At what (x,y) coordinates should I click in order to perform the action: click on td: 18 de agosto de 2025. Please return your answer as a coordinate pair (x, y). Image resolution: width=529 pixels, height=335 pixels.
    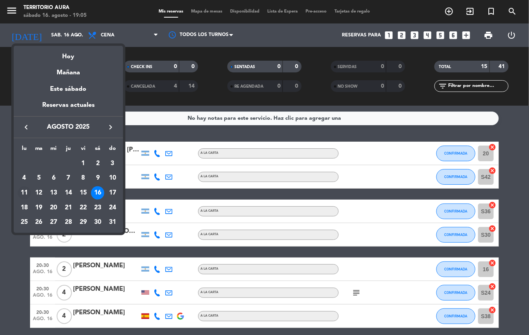
    Looking at the image, I should click on (24, 208).